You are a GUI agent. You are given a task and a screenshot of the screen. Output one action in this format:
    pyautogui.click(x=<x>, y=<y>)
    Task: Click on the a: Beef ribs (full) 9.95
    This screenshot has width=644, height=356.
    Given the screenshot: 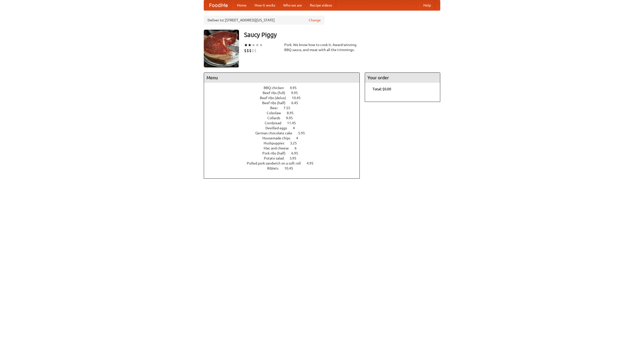 What is the action you would take?
    pyautogui.click(x=285, y=93)
    